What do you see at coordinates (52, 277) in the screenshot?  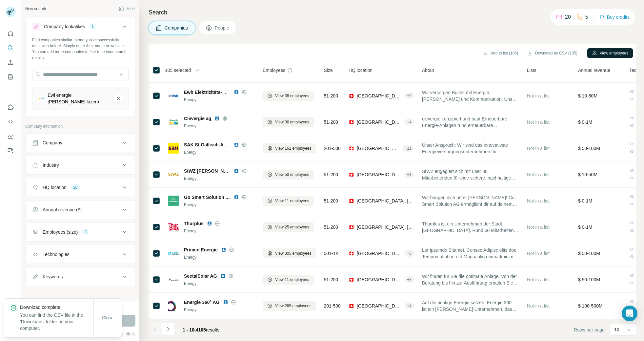 I see `div: Keywords` at bounding box center [52, 277].